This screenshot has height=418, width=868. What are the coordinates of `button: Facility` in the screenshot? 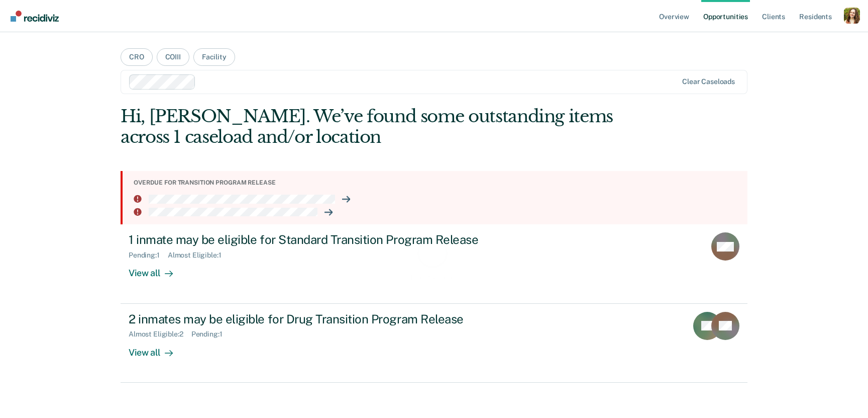 It's located at (214, 57).